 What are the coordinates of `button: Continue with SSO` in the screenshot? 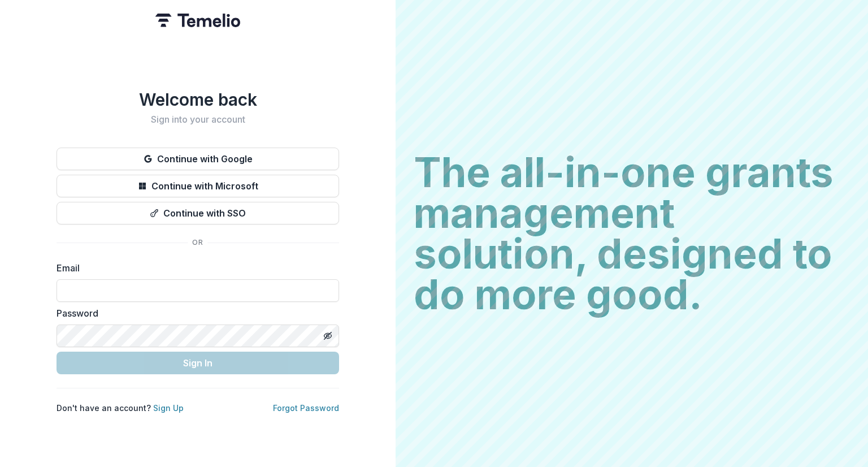 It's located at (197, 213).